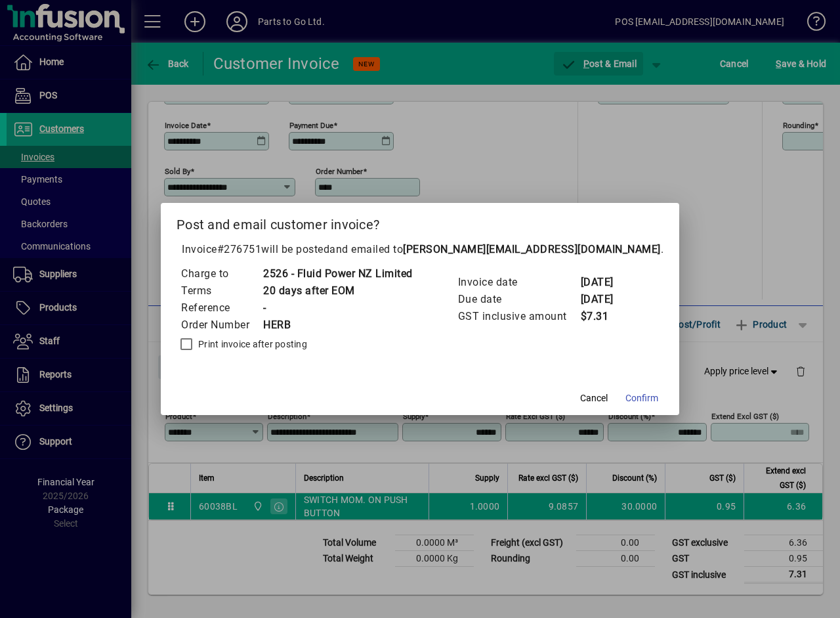 The image size is (840, 618). What do you see at coordinates (337, 274) in the screenshot?
I see `td: 2526 - Fluid Power NZ Limited` at bounding box center [337, 274].